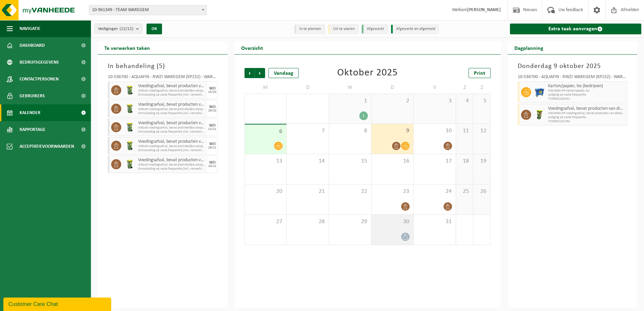 This screenshot has width=644, height=311. Describe the element at coordinates (375, 29) in the screenshot. I see `li: Afgewerkt` at that location.